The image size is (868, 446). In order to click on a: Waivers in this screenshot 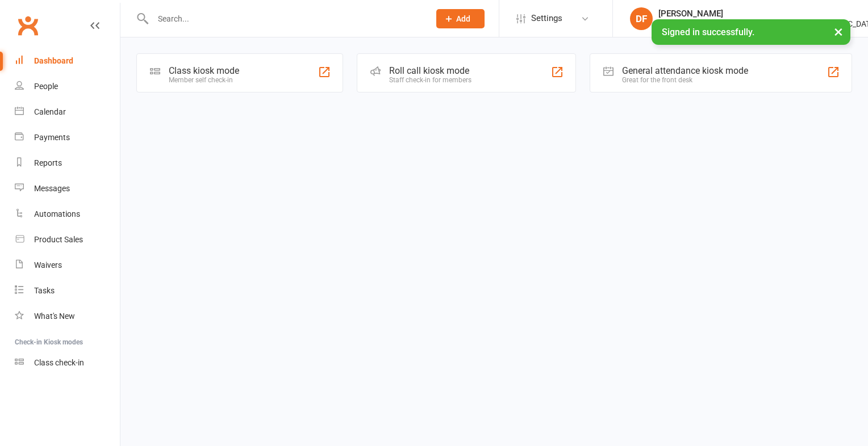, I will do `click(67, 265)`.